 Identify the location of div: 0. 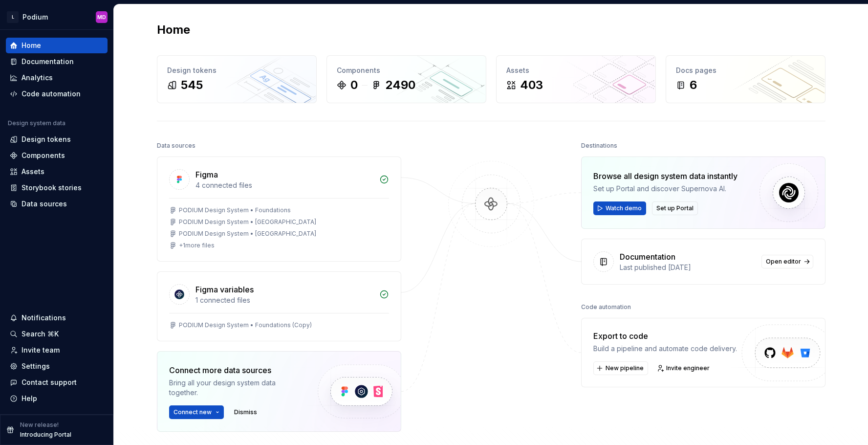
(354, 85).